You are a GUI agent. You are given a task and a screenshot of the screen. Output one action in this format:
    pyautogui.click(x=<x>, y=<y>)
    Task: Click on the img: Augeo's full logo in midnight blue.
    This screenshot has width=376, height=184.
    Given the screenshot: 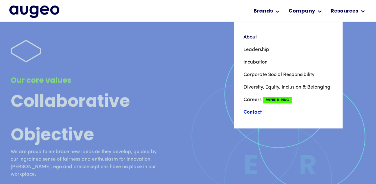 What is the action you would take?
    pyautogui.click(x=34, y=12)
    